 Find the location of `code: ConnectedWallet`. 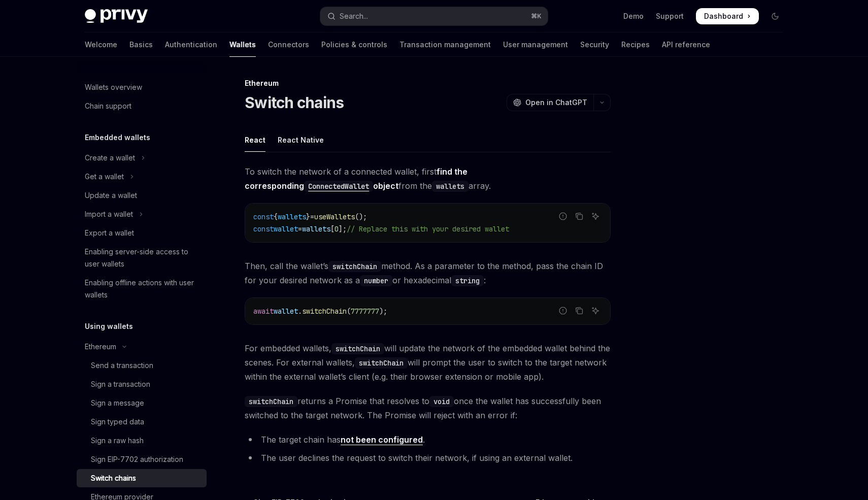

code: ConnectedWallet is located at coordinates (338, 187).